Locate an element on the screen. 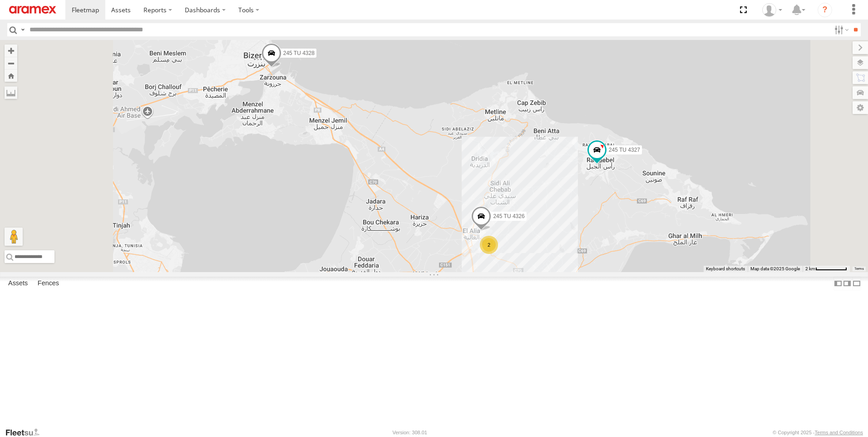 The height and width of the screenshot is (437, 868). button: Keyboard shortcuts is located at coordinates (725, 269).